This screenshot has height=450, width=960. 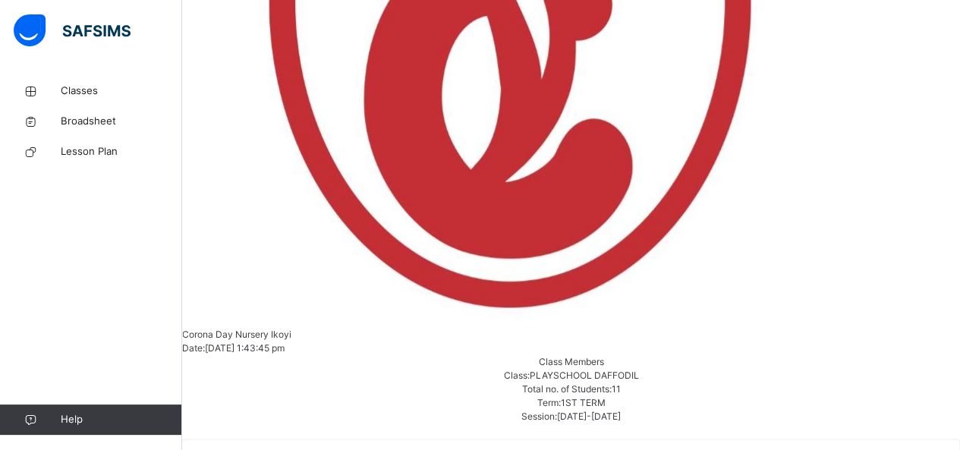 I want to click on span: Total no. of Students:, so click(x=567, y=389).